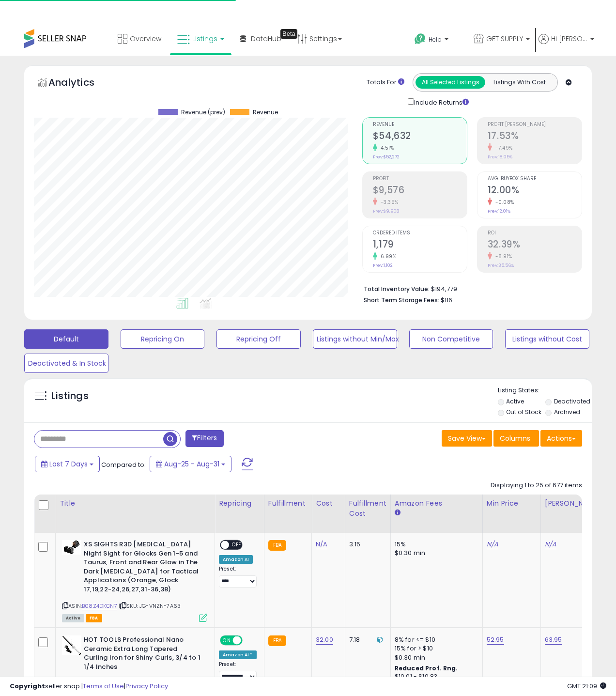 This screenshot has width=616, height=696. Describe the element at coordinates (319, 39) in the screenshot. I see `a: Settings` at that location.